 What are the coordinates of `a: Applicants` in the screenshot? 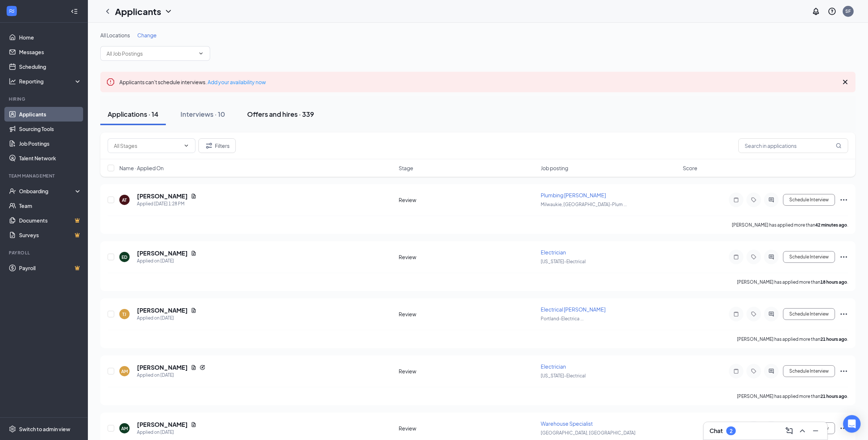 It's located at (50, 114).